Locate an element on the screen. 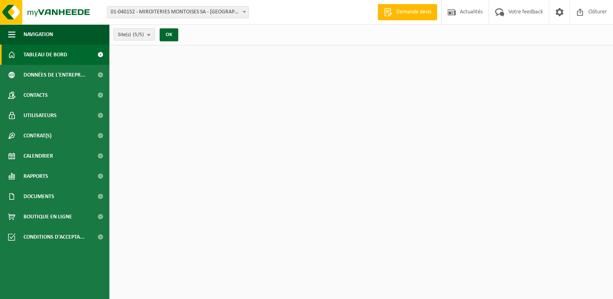 The image size is (613, 299). span: Données de l'entrepr... is located at coordinates (54, 75).